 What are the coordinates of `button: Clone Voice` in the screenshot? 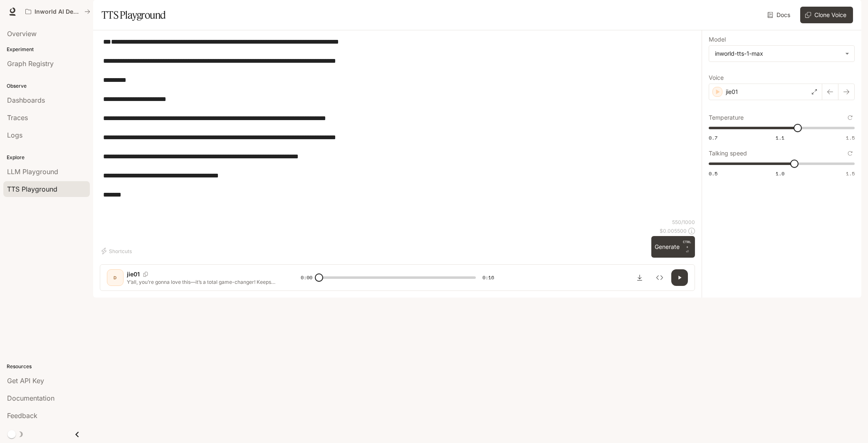 It's located at (826, 15).